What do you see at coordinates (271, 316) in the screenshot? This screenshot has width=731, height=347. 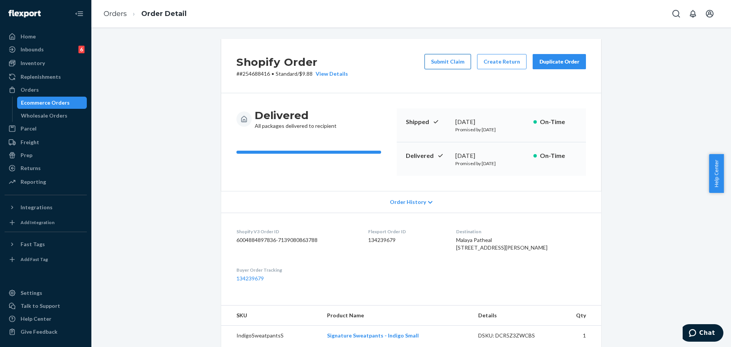 I see `th: SKU` at bounding box center [271, 316].